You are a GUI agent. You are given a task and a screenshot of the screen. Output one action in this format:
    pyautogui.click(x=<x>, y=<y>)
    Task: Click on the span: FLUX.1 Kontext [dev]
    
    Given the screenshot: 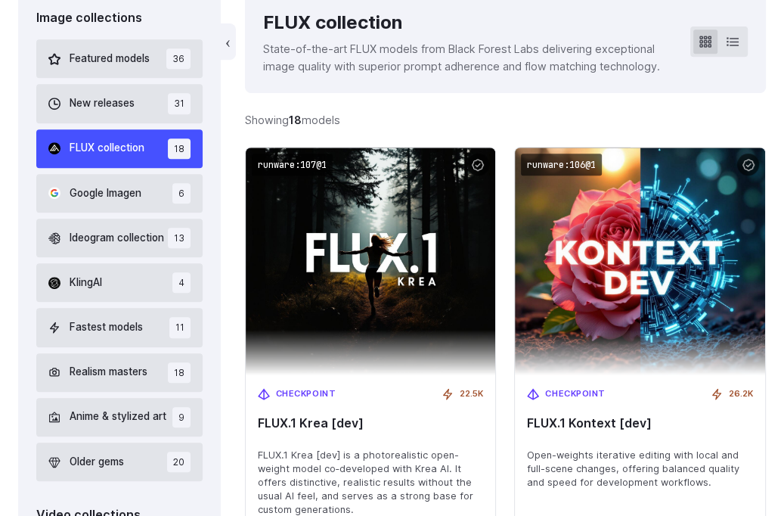 What is the action you would take?
    pyautogui.click(x=640, y=423)
    